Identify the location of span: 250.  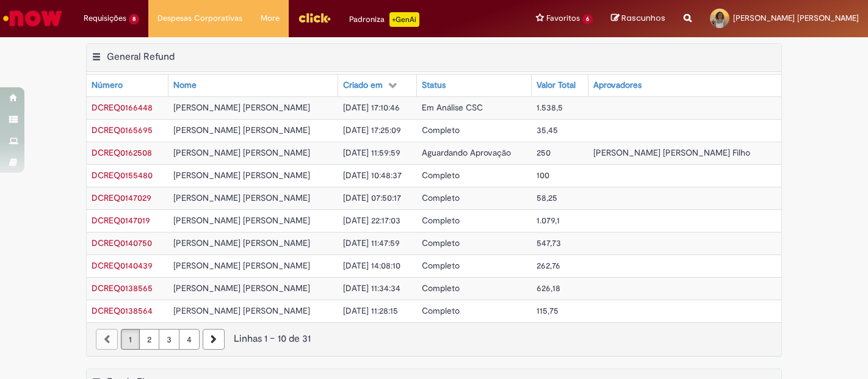
(543, 153).